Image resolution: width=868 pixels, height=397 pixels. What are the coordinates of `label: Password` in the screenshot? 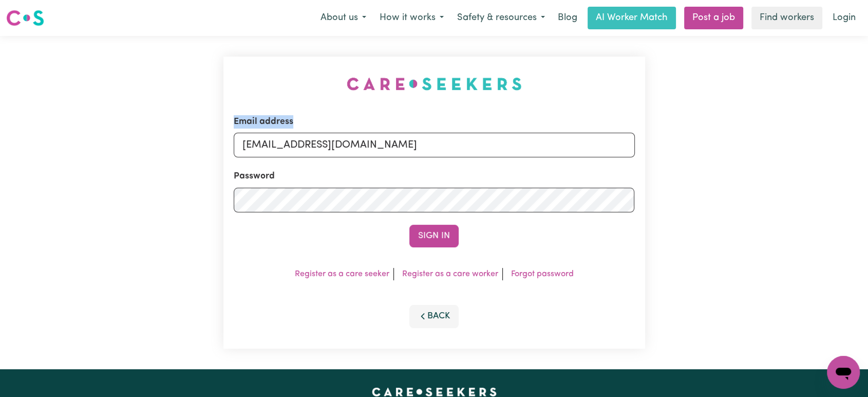 It's located at (254, 176).